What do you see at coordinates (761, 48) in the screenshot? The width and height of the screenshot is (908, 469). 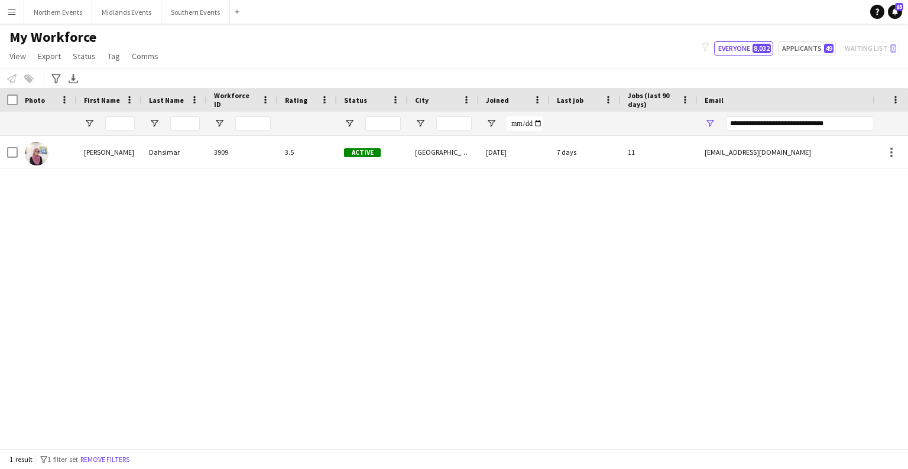 I see `span: 8,032` at bounding box center [761, 48].